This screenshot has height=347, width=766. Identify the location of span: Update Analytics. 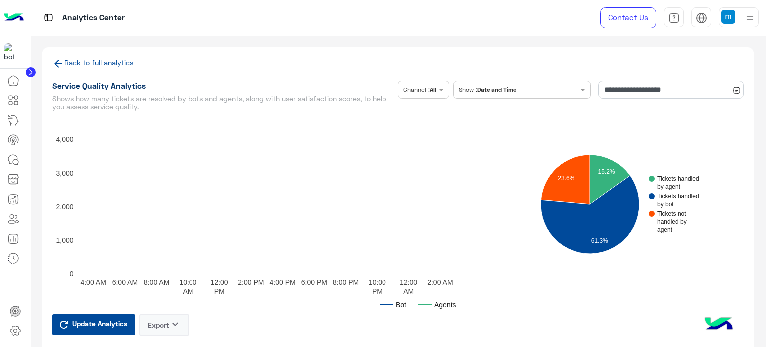
(100, 323).